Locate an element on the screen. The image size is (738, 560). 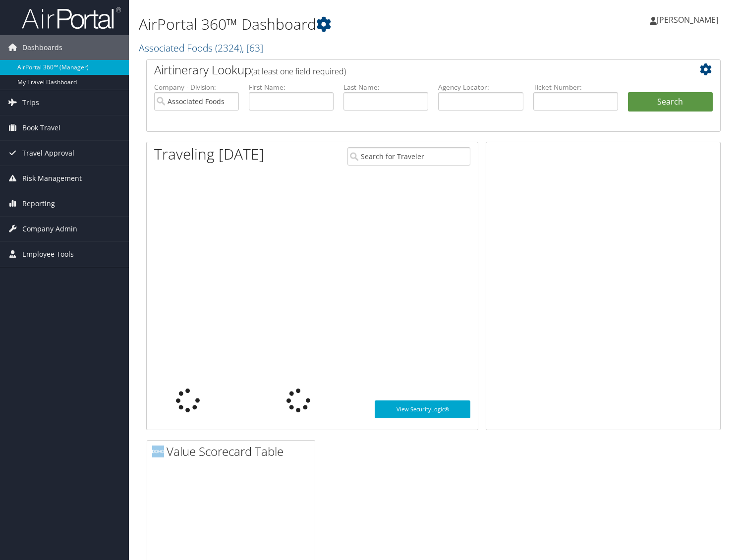
a: View SecurityLogic® is located at coordinates (423, 409).